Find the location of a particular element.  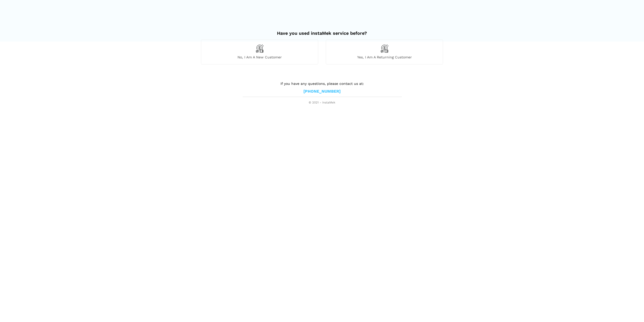

span: Yes, I am a returning customer is located at coordinates (384, 57).